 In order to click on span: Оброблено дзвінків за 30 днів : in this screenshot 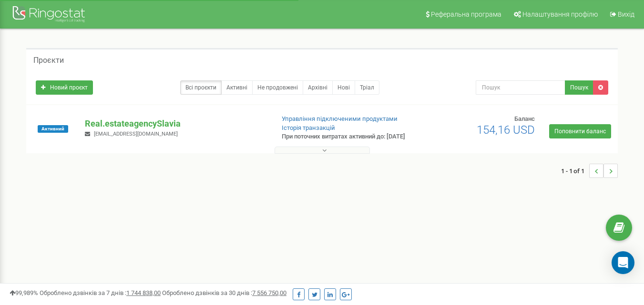, I will do `click(224, 293)`.